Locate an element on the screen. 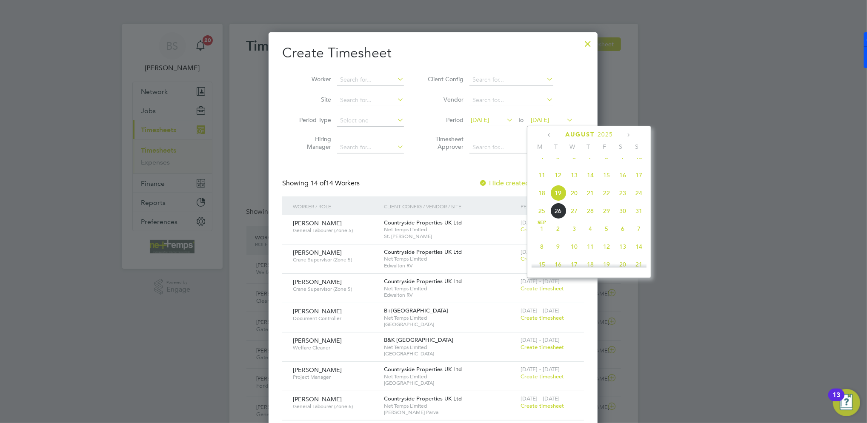 This screenshot has height=423, width=867. span: 2025 is located at coordinates (605, 134).